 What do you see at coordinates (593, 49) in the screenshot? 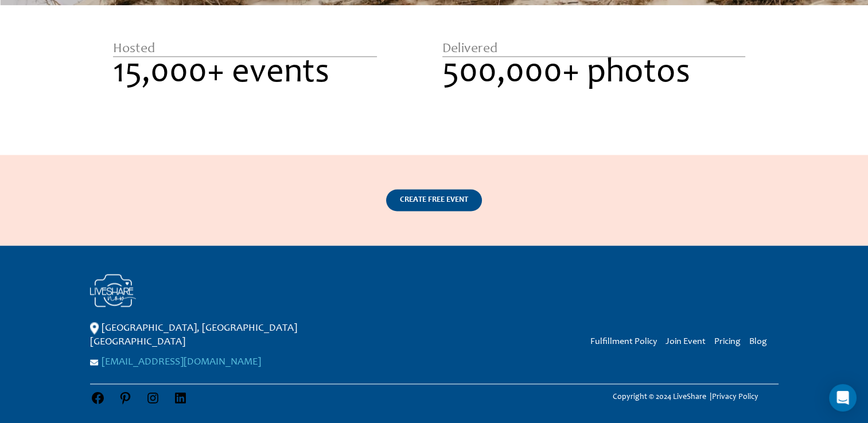
I see `div: Delivered` at bounding box center [593, 49].